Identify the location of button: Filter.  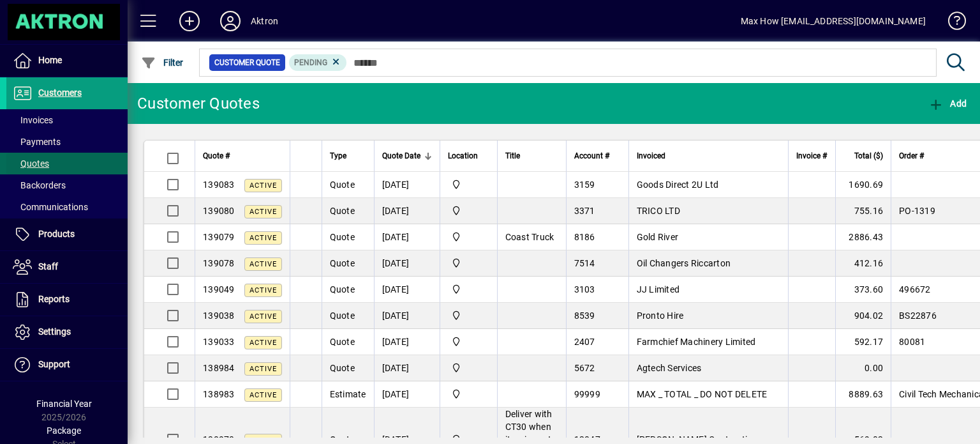
(162, 63).